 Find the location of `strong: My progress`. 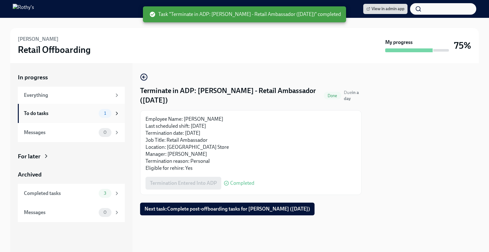

strong: My progress is located at coordinates (399, 42).